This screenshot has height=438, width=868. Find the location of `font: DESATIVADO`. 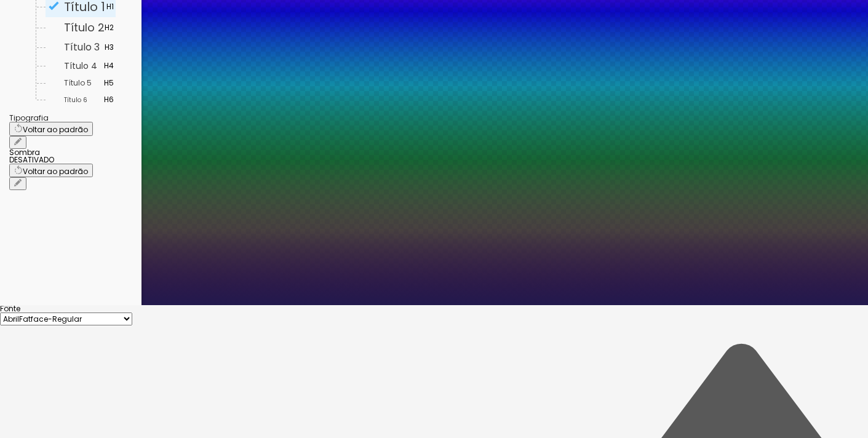

font: DESATIVADO is located at coordinates (31, 160).